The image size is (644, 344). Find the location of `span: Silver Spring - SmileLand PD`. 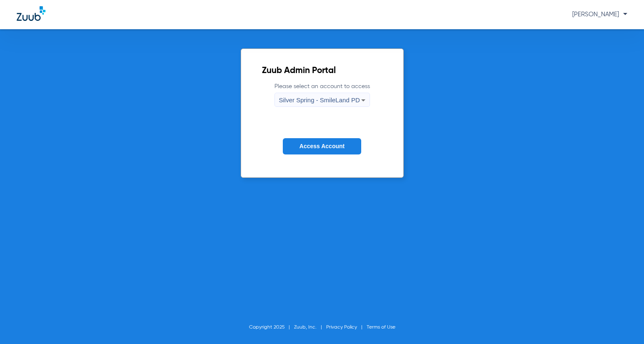

span: Silver Spring - SmileLand PD is located at coordinates (319, 100).